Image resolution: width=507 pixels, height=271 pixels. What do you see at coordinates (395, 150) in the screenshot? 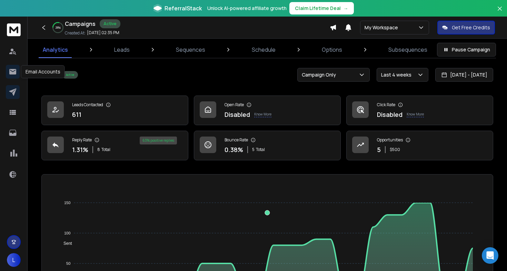
I see `p: $ 500` at bounding box center [395, 150].